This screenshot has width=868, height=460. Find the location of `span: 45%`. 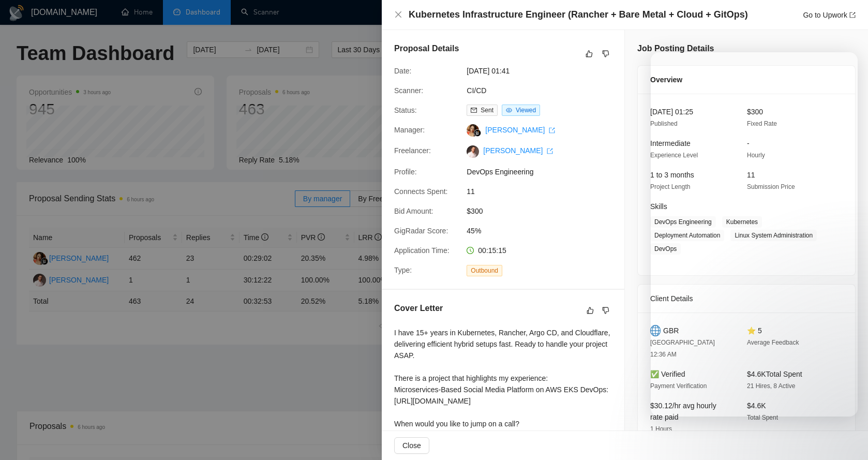

span: 45% is located at coordinates (544, 231).